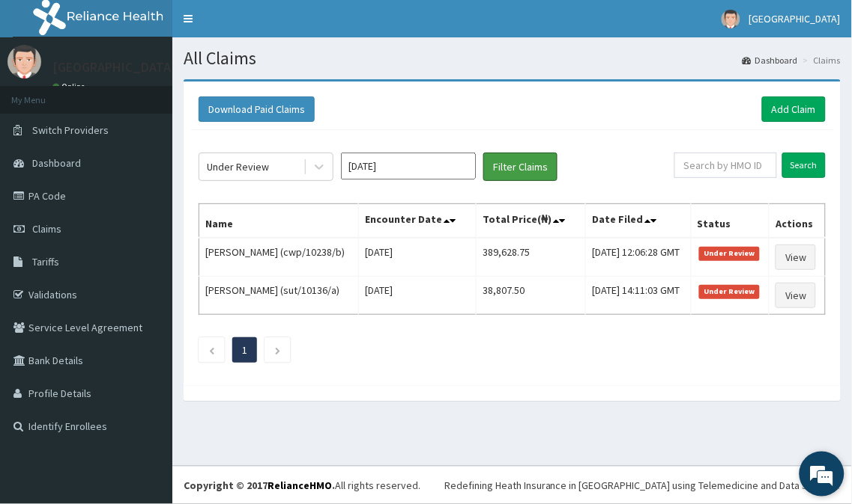 The height and width of the screenshot is (504, 852). What do you see at coordinates (819, 60) in the screenshot?
I see `li: Claims` at bounding box center [819, 60].